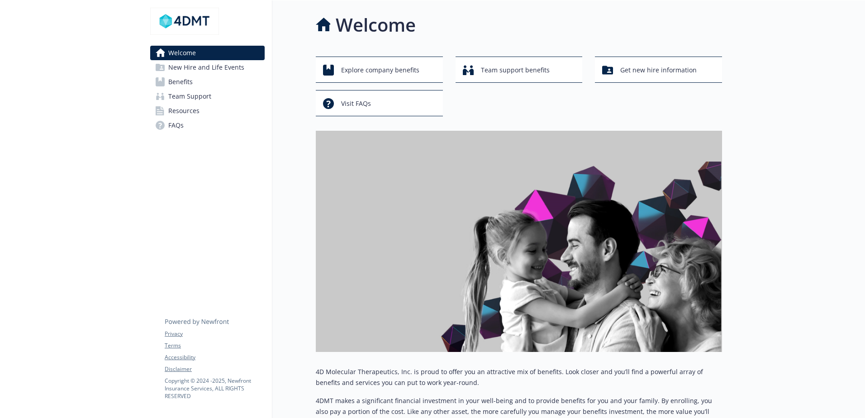 The width and height of the screenshot is (865, 418). Describe the element at coordinates (356, 104) in the screenshot. I see `span: Visit FAQs` at that location.